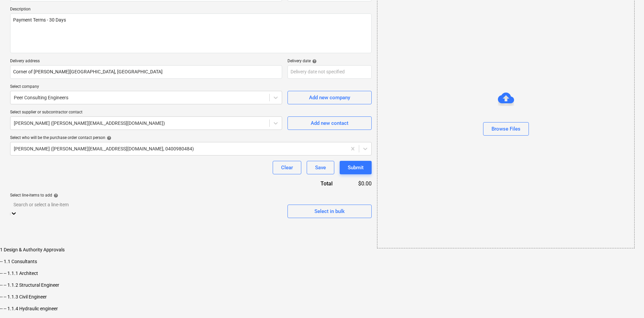 This screenshot has width=644, height=318. I want to click on div: Select line-items to add, so click(146, 195).